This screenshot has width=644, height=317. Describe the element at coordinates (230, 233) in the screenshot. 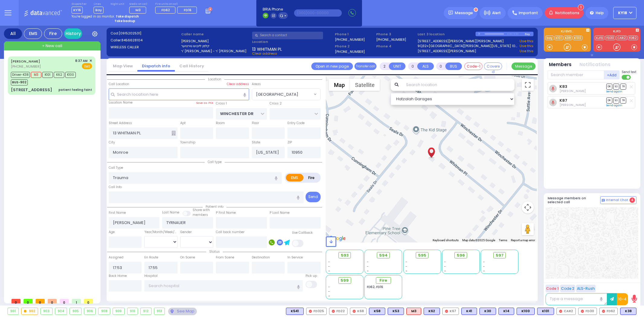

I see `label: Call back number` at that location.